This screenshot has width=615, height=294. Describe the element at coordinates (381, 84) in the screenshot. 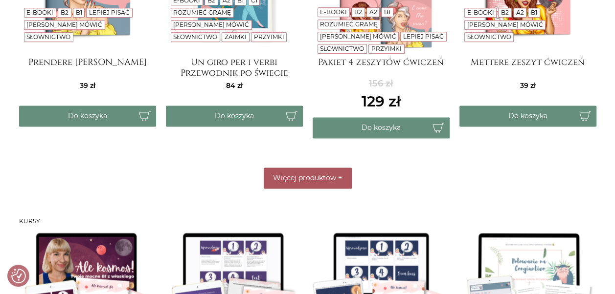

I see `del: 156` at that location.